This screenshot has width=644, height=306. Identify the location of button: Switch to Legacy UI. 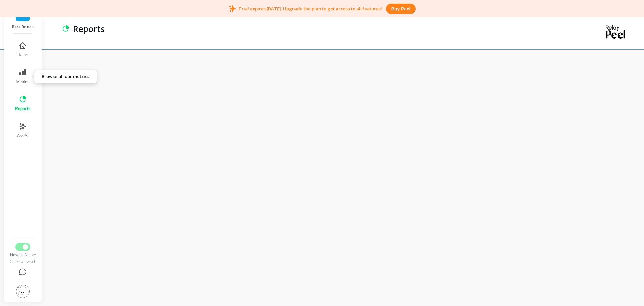
(23, 247).